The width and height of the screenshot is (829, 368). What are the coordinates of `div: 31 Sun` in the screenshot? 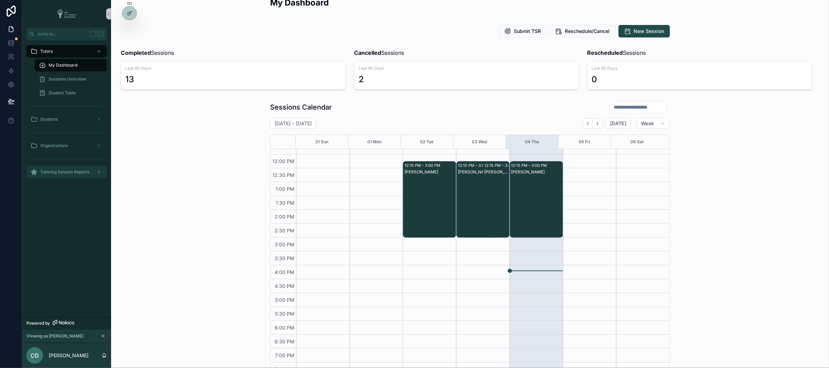 It's located at (322, 142).